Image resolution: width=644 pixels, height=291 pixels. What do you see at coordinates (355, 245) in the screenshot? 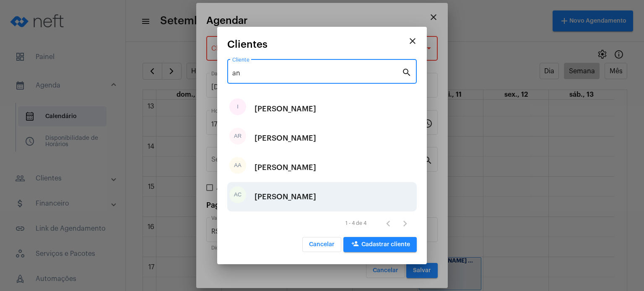
I see `mat-icon: person_add` at bounding box center [355, 245].